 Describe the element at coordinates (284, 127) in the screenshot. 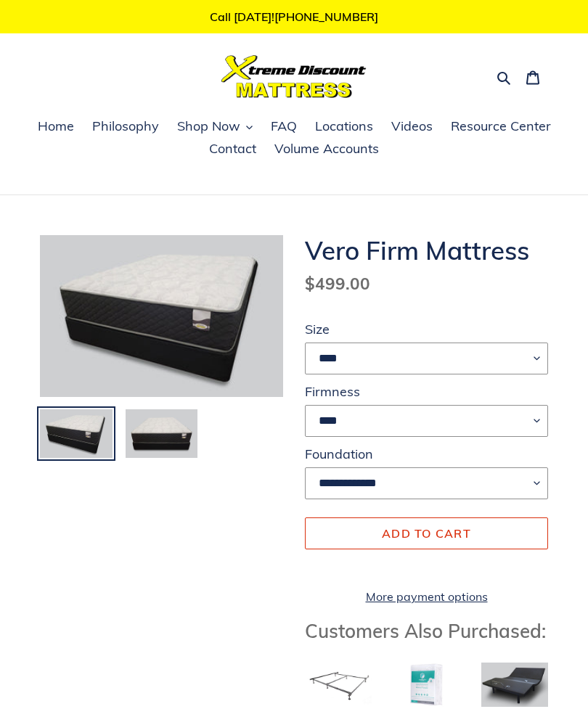

I see `a: FAQ` at that location.